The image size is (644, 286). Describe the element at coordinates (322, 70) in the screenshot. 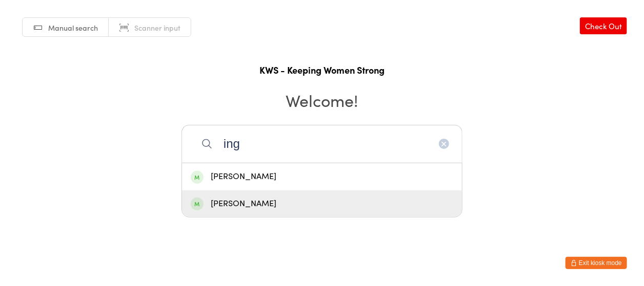

I see `h1: KWS - Keeping Women Strong` at that location.